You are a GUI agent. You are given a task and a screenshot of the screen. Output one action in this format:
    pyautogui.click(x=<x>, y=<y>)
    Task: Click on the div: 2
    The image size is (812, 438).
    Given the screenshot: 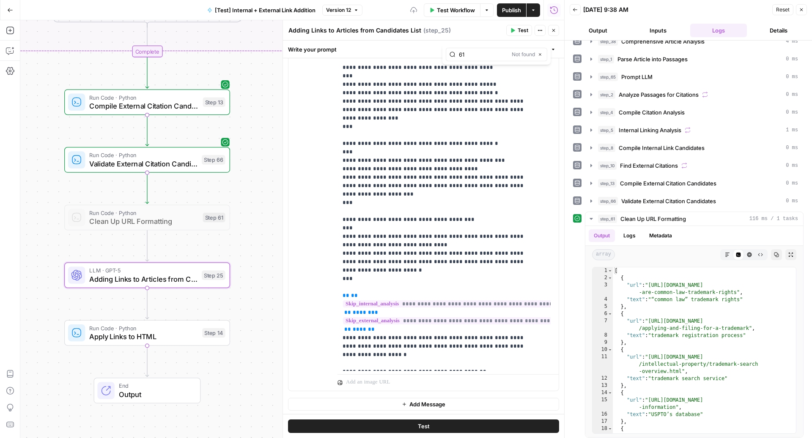 What is the action you would take?
    pyautogui.click(x=603, y=278)
    